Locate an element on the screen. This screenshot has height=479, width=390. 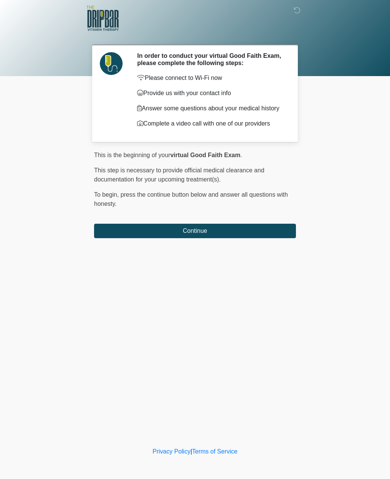
strong: virtual Good Faith Exam is located at coordinates (205, 155).